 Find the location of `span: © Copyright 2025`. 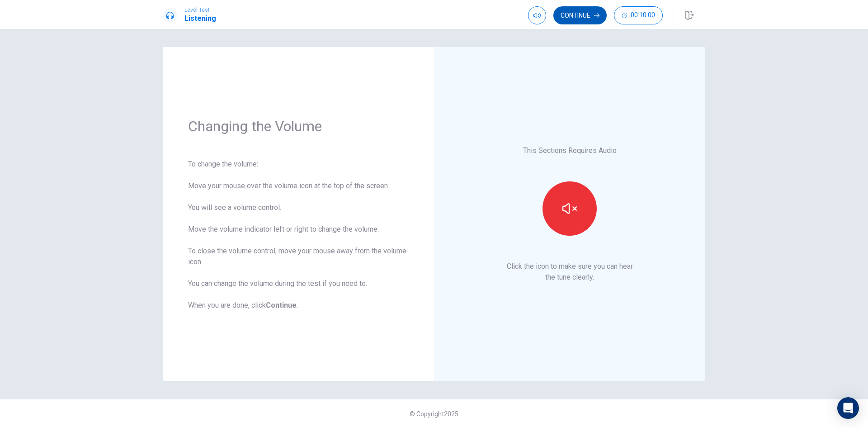

span: © Copyright 2025 is located at coordinates (434, 414).